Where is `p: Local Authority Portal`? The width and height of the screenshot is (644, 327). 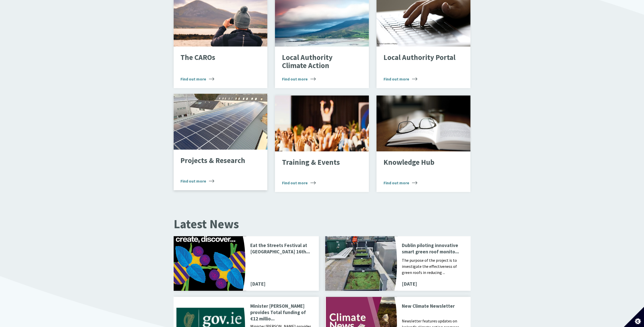 p: Local Authority Portal is located at coordinates (420, 57).